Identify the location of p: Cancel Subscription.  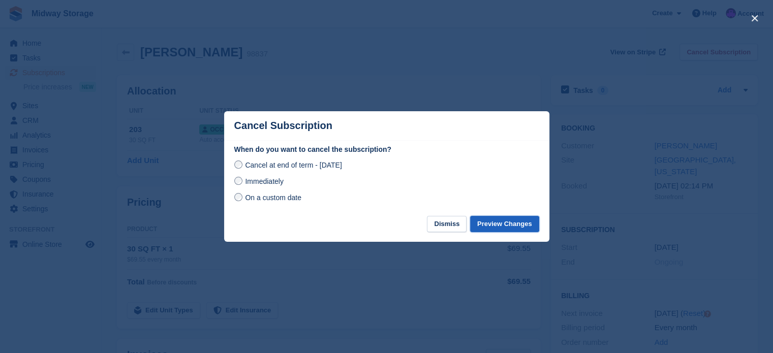
(283, 126).